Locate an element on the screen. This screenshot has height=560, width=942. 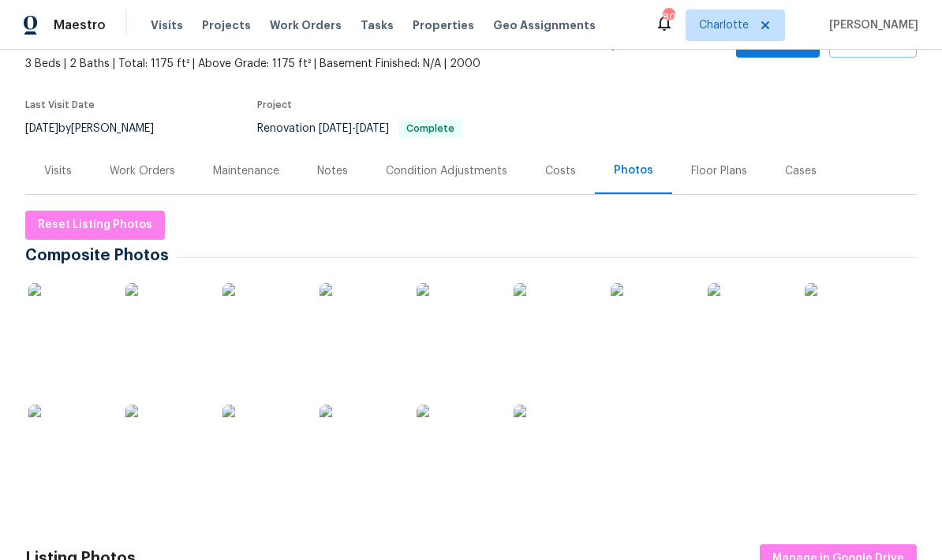
span: Visits is located at coordinates (166, 25).